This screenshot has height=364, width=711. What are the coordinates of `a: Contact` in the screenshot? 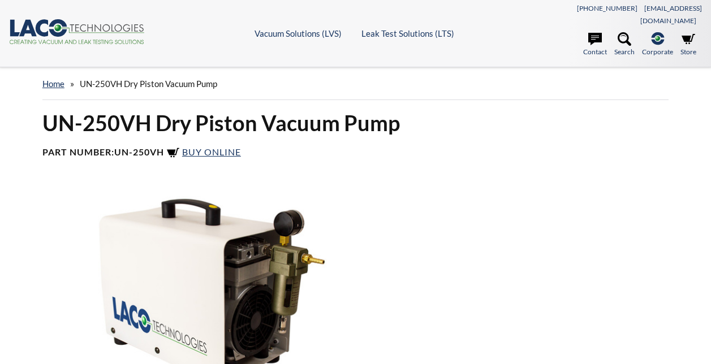 It's located at (595, 45).